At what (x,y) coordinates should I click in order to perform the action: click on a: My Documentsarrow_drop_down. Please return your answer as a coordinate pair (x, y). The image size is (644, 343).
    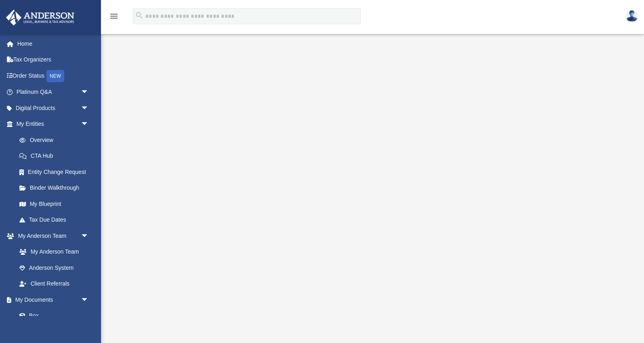
    Looking at the image, I should click on (52, 300).